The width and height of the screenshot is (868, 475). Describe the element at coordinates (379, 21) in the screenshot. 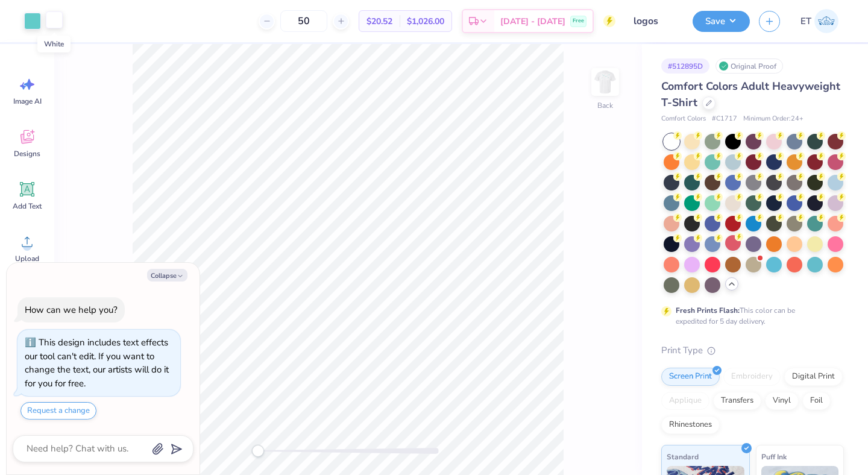

I see `span: $20.52` at that location.